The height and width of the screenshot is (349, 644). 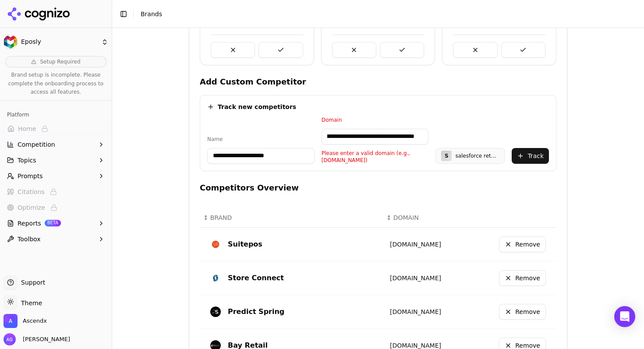 I want to click on span: BRAND, so click(x=221, y=218).